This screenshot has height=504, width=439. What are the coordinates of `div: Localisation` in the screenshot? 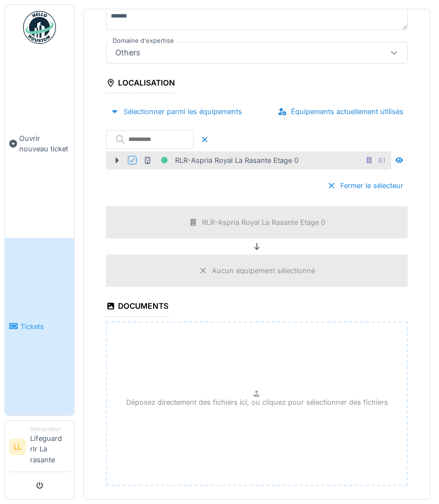 It's located at (140, 84).